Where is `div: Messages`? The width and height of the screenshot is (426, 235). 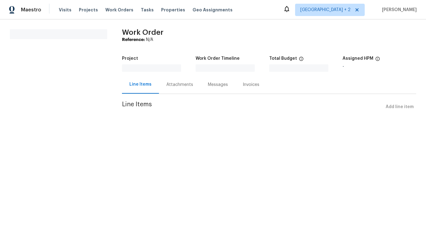
div: Messages is located at coordinates (218, 85).